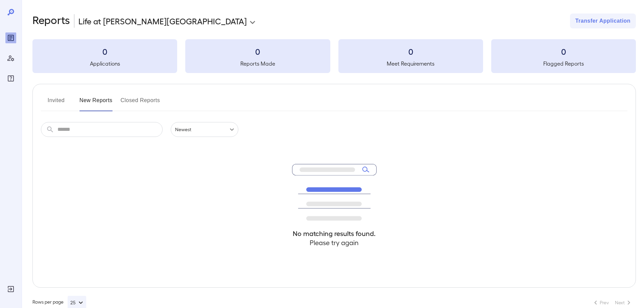  I want to click on button: Closed Reports, so click(141, 103).